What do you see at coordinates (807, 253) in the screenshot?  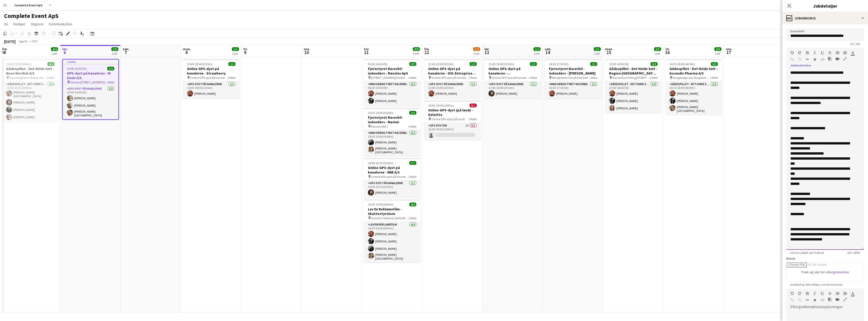 I see `span: Info om jobbet som helhed` at bounding box center [807, 253].